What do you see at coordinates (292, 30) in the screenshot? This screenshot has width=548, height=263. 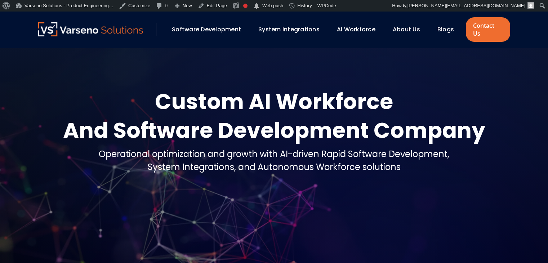 I see `div: System Integrations` at bounding box center [292, 30].